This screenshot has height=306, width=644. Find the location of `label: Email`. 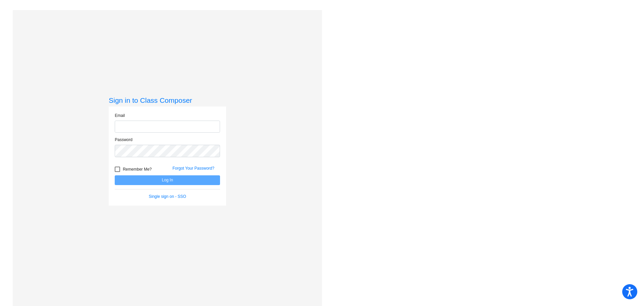

label: Email is located at coordinates (120, 116).